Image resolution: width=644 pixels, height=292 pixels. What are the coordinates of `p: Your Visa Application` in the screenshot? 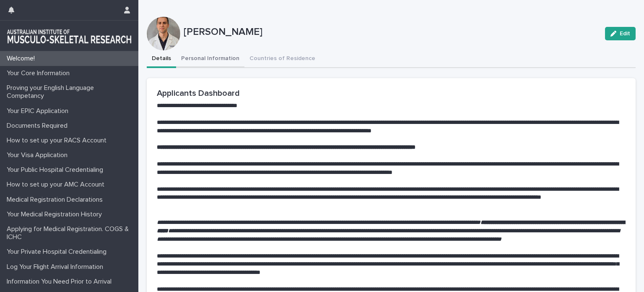 It's located at (39, 155).